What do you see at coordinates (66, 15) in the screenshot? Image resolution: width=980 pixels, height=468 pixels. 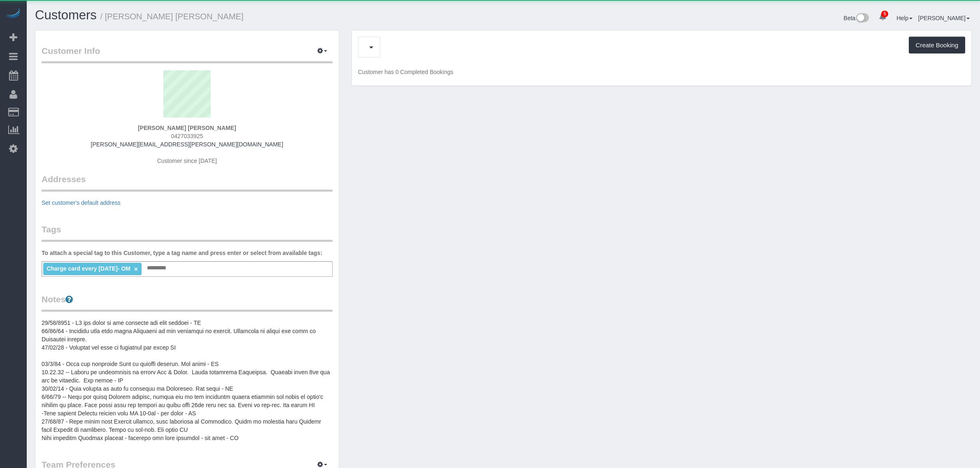 I see `a: Customers` at bounding box center [66, 15].